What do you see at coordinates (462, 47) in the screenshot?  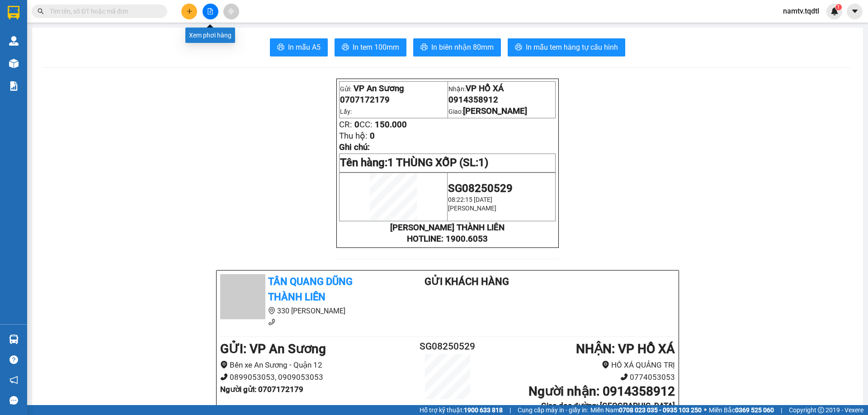 I see `span: In biên nhận 80mm` at bounding box center [462, 47].